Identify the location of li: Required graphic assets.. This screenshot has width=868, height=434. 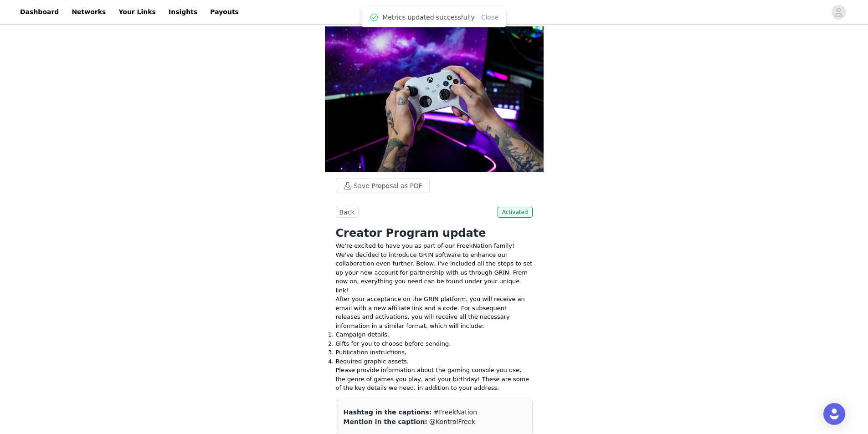
(434, 362).